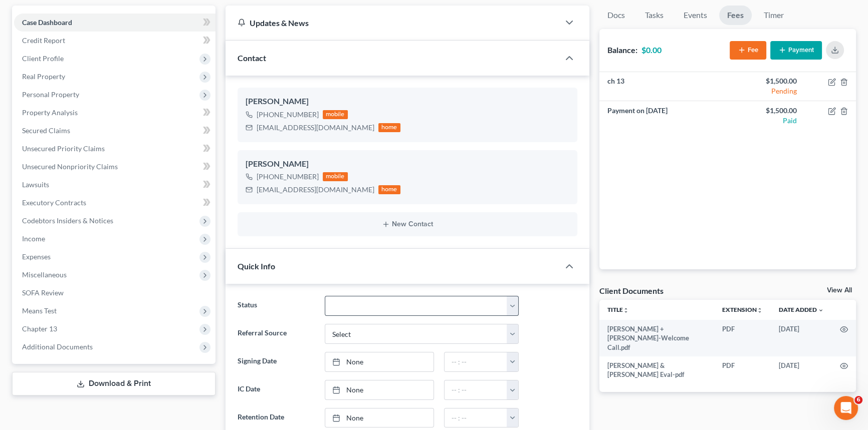  Describe the element at coordinates (115, 22) in the screenshot. I see `a: Case Dashboard` at that location.